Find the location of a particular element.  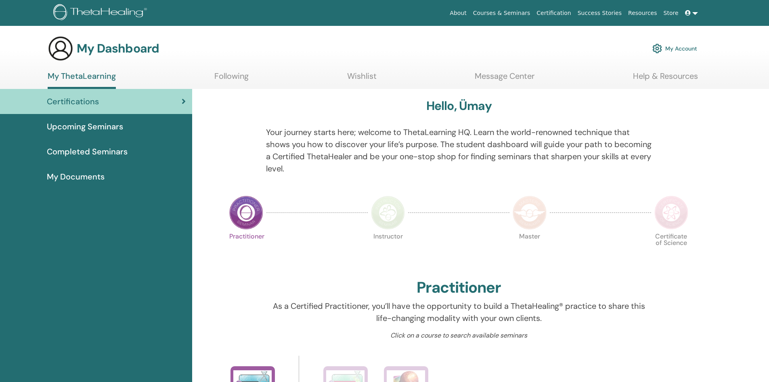

a: Resources is located at coordinates (643, 13).